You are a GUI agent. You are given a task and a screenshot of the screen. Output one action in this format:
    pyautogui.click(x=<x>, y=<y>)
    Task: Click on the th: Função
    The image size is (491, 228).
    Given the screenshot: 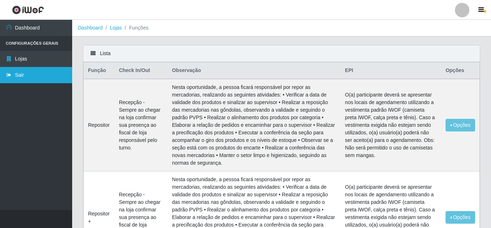 What is the action you would take?
    pyautogui.click(x=99, y=71)
    